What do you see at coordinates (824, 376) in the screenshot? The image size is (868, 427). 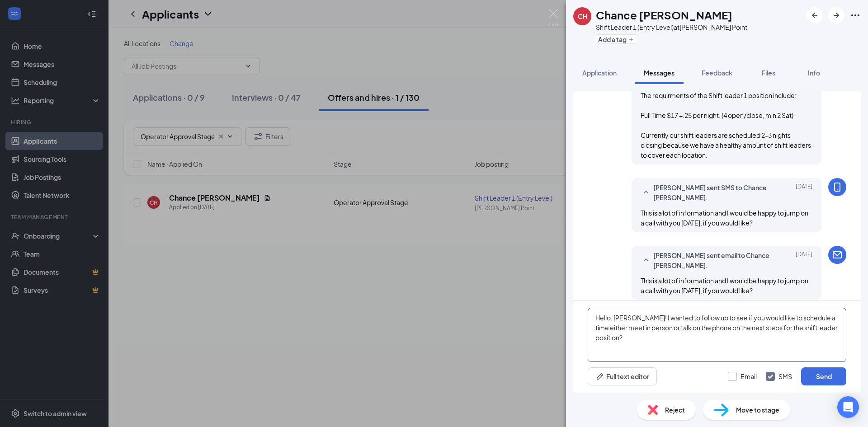 I see `button: Send` at bounding box center [824, 376].